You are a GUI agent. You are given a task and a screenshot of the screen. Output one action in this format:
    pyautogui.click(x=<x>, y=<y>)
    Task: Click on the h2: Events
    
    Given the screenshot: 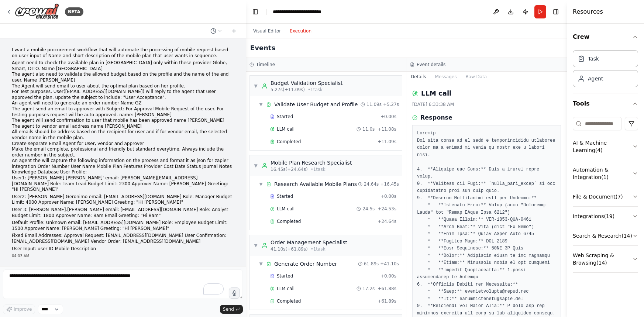 What is the action you would take?
    pyautogui.click(x=262, y=48)
    